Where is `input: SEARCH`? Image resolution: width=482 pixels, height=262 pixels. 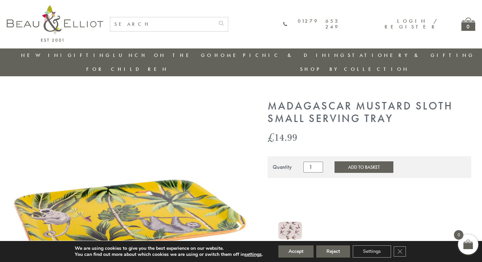 input: SEARCH is located at coordinates (163, 24).